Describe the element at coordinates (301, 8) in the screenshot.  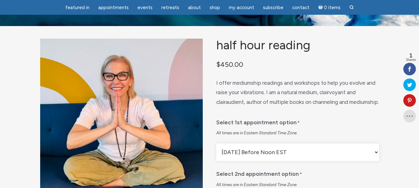
I see `span: Contact` at that location.